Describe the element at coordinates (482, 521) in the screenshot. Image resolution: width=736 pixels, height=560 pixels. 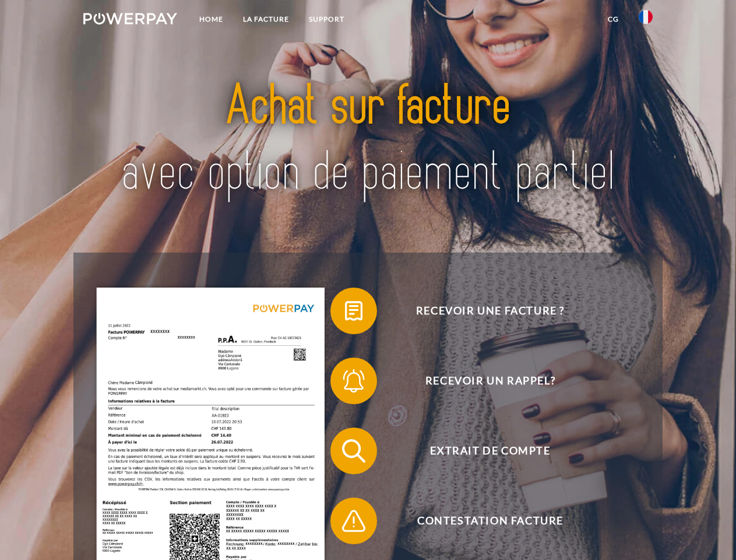
I see `a: Contestation Facture` at that location.